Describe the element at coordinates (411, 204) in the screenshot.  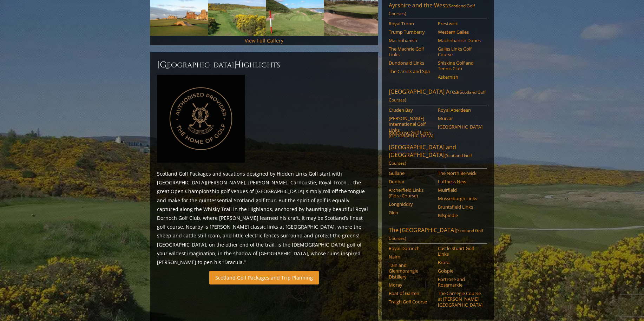
I see `a: Longniddry` at that location.